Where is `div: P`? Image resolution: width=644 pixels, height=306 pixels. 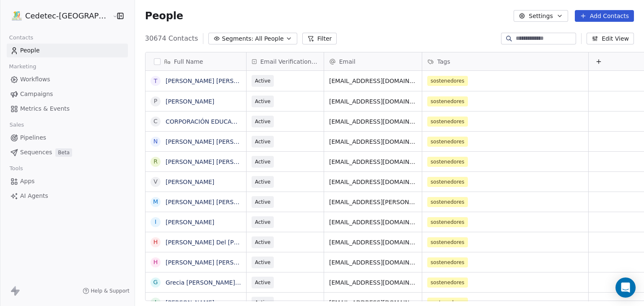 div: P is located at coordinates (156, 101).